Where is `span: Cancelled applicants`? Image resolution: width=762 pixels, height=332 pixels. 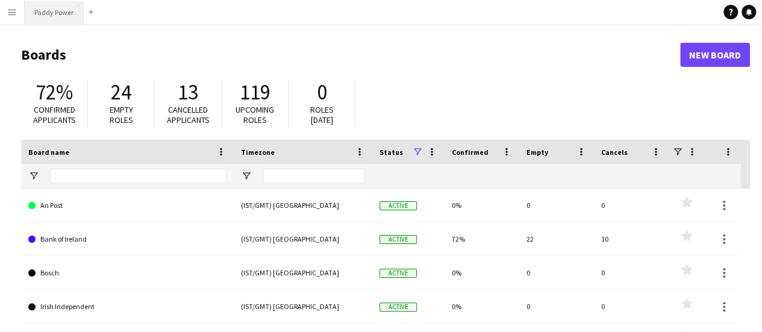
span: Cancelled applicants is located at coordinates (188, 114).